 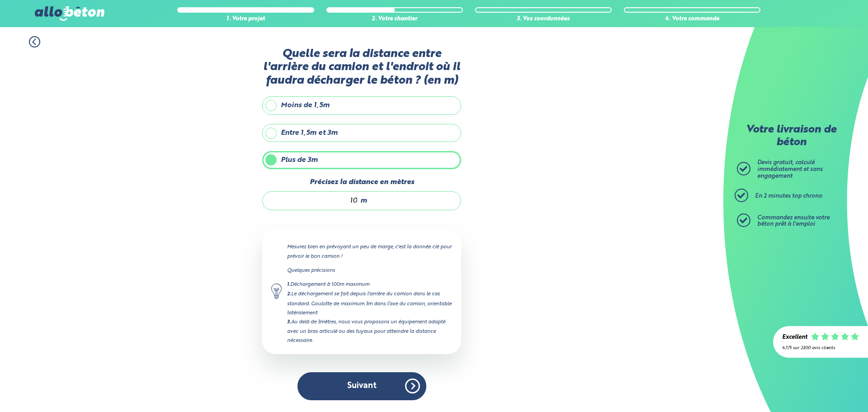 I want to click on div: 1. Votre projet, so click(x=245, y=19).